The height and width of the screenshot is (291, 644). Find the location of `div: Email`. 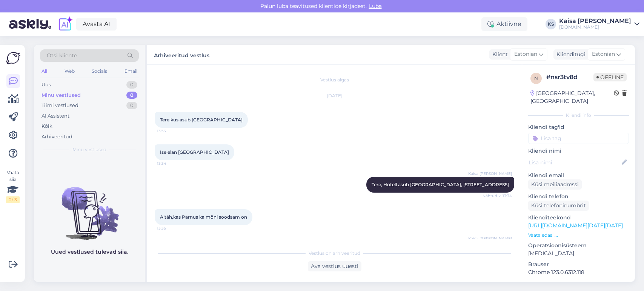

div: Email is located at coordinates (131, 71).